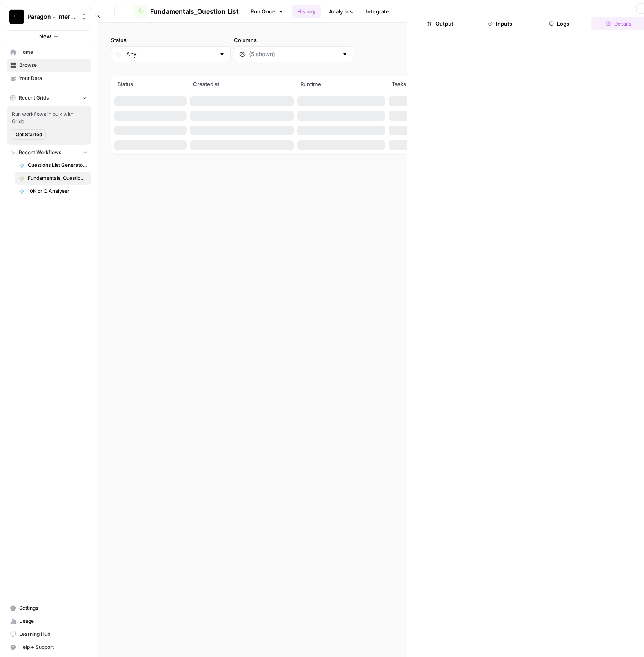 Image resolution: width=644 pixels, height=657 pixels. I want to click on a: 10K or Q Analyser, so click(53, 191).